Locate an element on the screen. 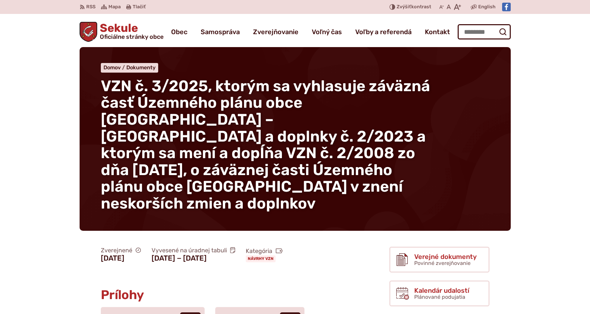 This screenshot has height=314, width=590. span: Voľný čas is located at coordinates (326, 32).